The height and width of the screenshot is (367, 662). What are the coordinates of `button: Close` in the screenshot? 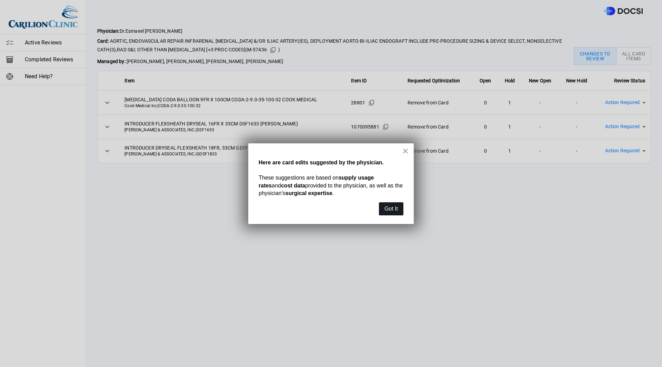 It's located at (405, 151).